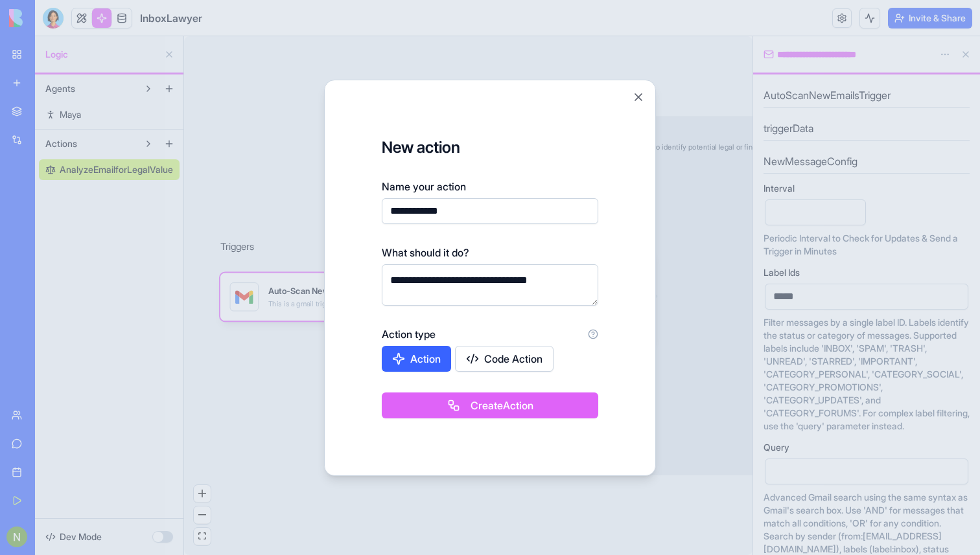 Image resolution: width=980 pixels, height=555 pixels. Describe the element at coordinates (416, 359) in the screenshot. I see `button: Action` at that location.